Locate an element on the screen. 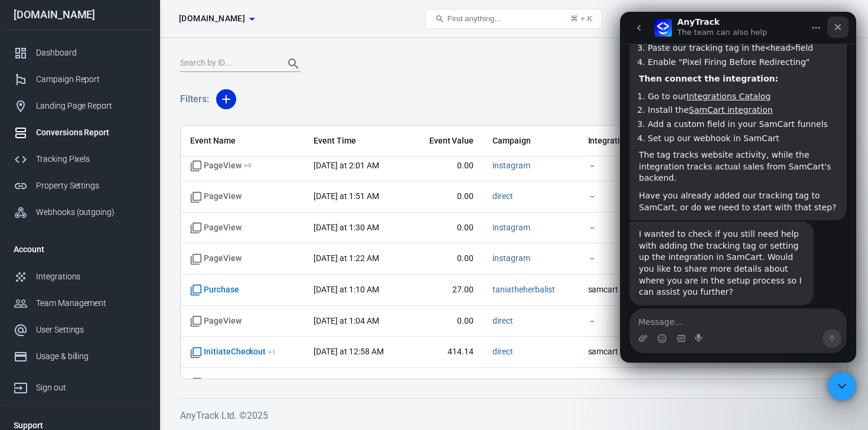 The image size is (868, 430). a: Campaign Report is located at coordinates (80, 80).